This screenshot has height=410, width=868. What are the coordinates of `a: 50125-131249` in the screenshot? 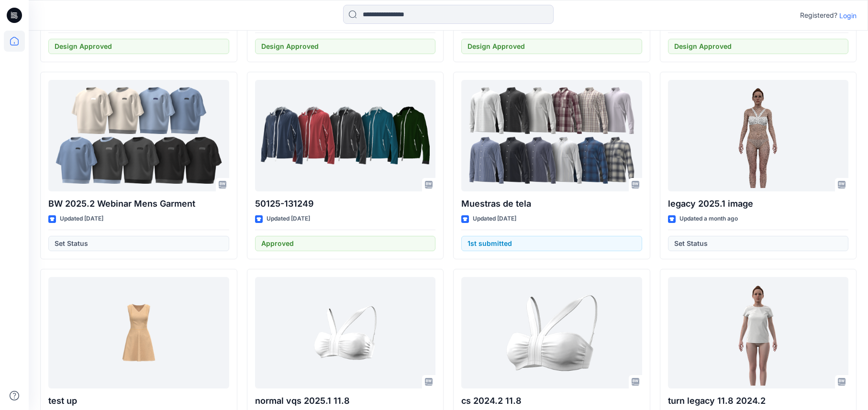 It's located at (346, 136).